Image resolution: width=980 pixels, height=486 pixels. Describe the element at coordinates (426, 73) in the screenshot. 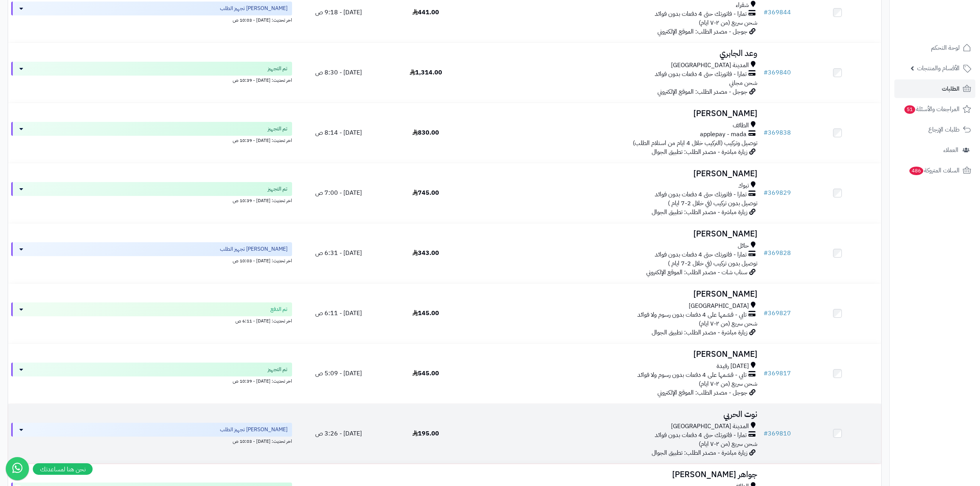

I see `span: 1,314.00` at that location.